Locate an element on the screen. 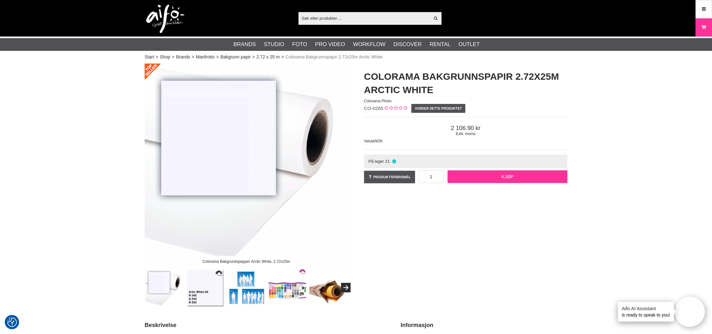 This screenshot has height=334, width=712. img: Seamless Paper Width Comparison is located at coordinates (246, 288).